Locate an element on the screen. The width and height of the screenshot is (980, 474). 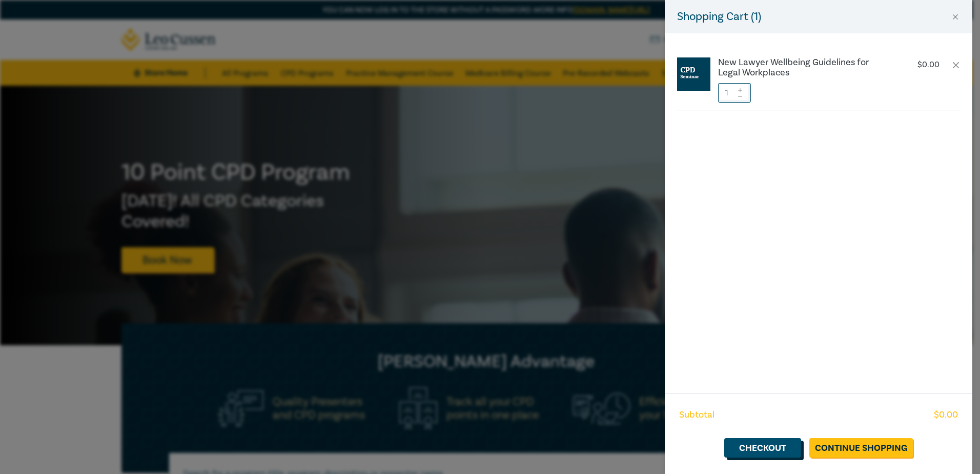
span: Subtotal is located at coordinates (696, 415).